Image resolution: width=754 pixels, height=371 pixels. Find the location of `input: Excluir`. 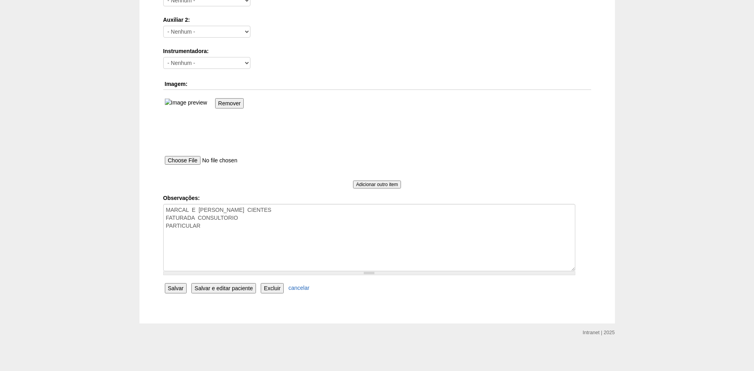

input: Excluir is located at coordinates (272, 288).